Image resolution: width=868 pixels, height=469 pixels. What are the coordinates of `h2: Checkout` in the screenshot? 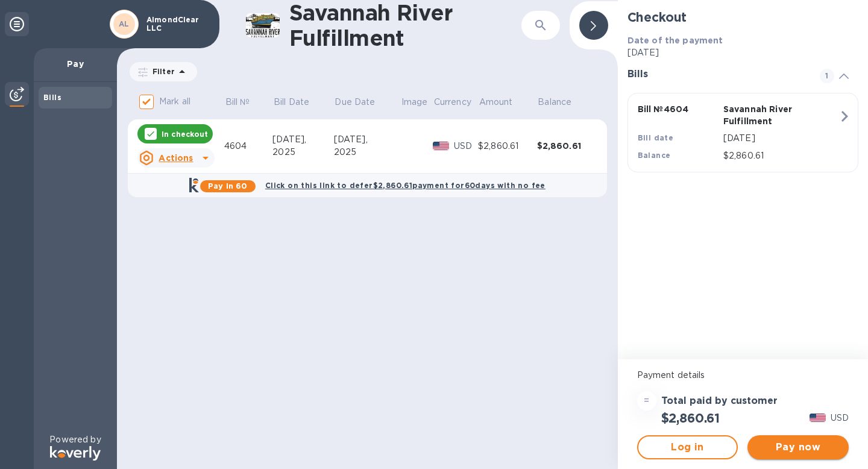 It's located at (743, 17).